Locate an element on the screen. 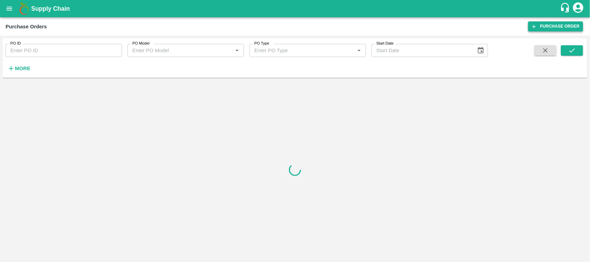 The image size is (590, 262). b: Supply Chain is located at coordinates (50, 9).